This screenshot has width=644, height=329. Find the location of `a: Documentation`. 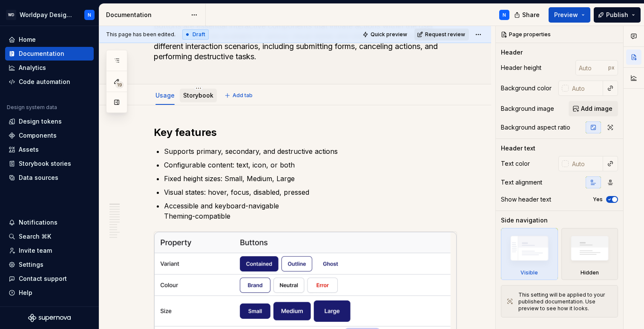

a: Documentation is located at coordinates (49, 53).